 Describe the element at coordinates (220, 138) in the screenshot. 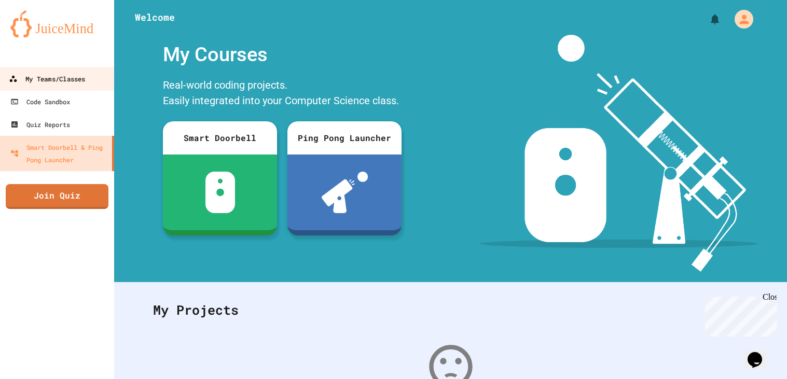

I see `div: Smart Doorbell` at that location.